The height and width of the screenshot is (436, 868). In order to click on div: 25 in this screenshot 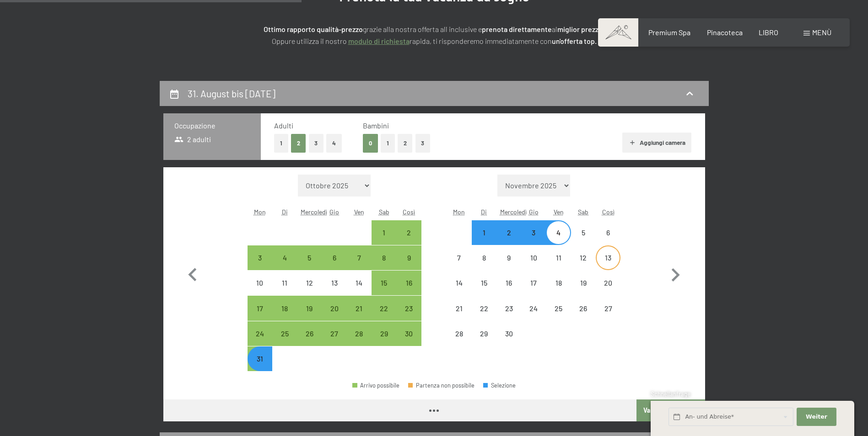, I will do `click(558, 316)`.